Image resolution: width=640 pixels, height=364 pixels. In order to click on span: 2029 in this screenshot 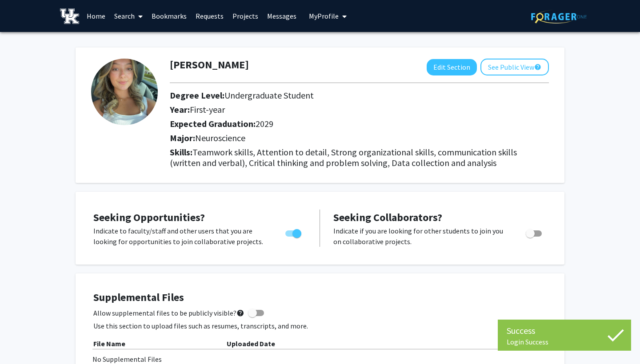, I will do `click(265, 123)`.